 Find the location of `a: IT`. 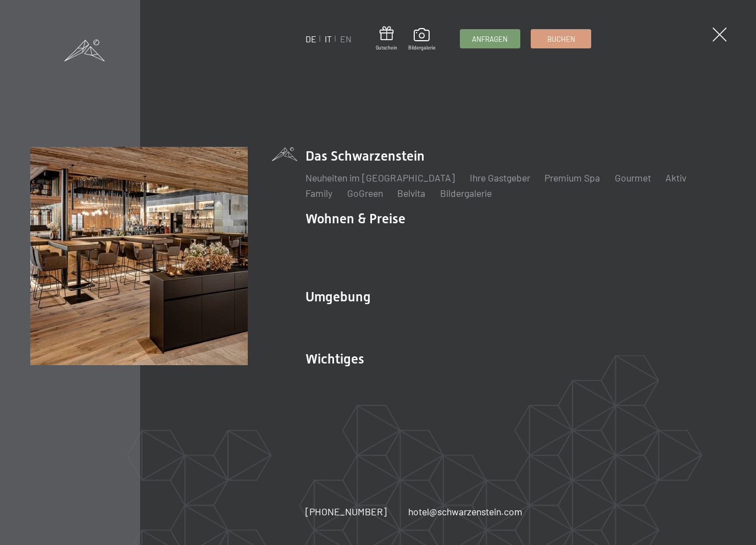

a: IT is located at coordinates (328, 38).